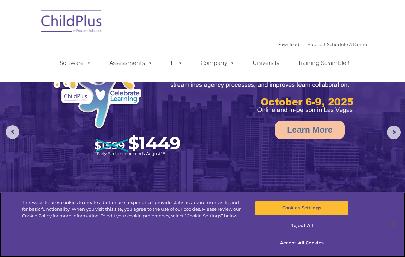  Describe the element at coordinates (323, 63) in the screenshot. I see `a: Training Scramble!!` at that location.